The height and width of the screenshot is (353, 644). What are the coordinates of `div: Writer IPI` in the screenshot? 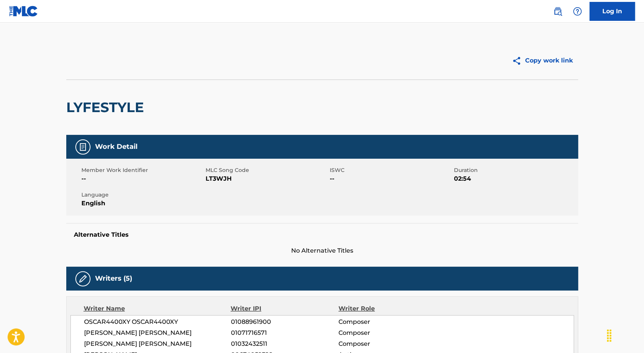 It's located at (284, 309).